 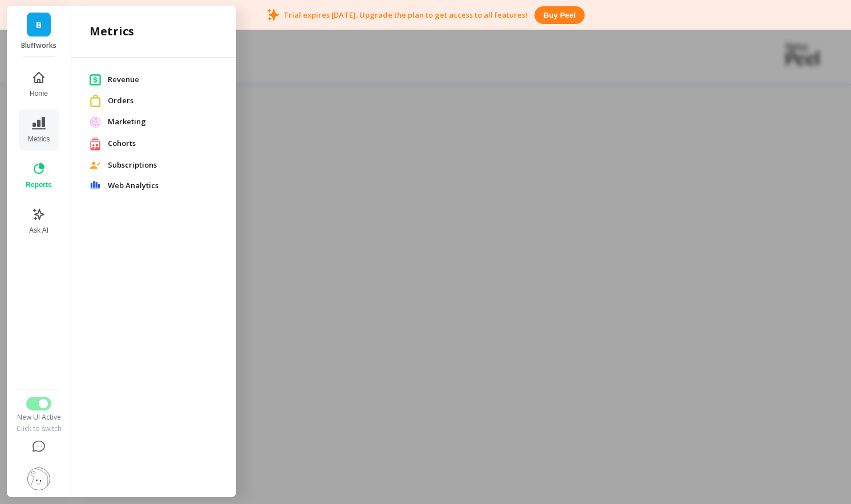 What do you see at coordinates (39, 230) in the screenshot?
I see `span: Ask AI` at bounding box center [39, 230].